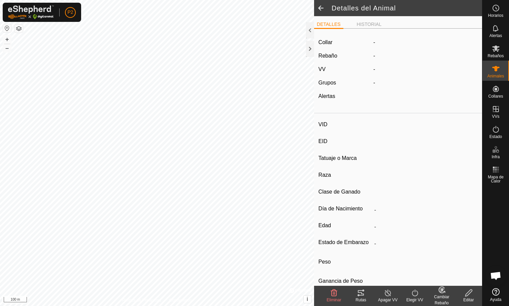 This screenshot has width=509, height=306. I want to click on span: Horarios, so click(495, 15).